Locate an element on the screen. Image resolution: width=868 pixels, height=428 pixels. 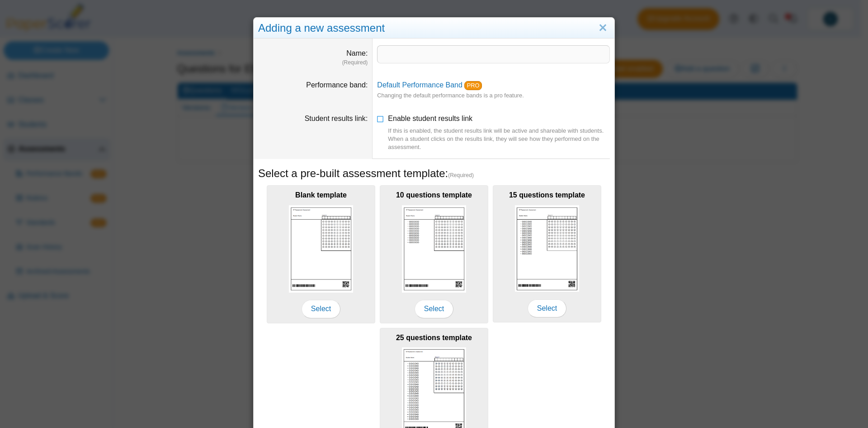
a: Default Performance Band is located at coordinates (420, 85).